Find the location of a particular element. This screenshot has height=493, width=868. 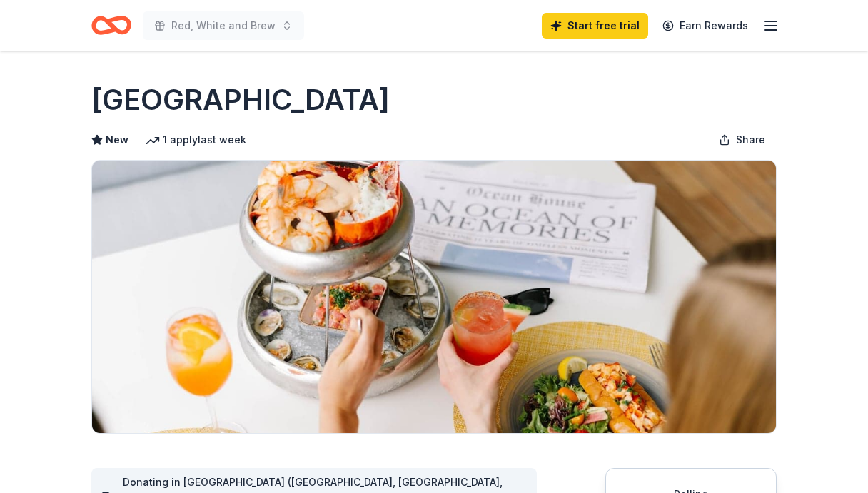

span: New is located at coordinates (117, 140).